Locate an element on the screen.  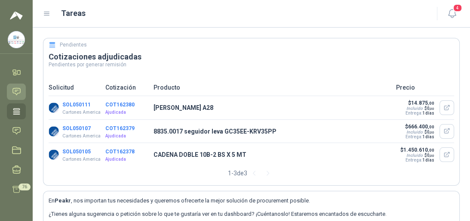
span: 666.400 is located at coordinates (421, 127).